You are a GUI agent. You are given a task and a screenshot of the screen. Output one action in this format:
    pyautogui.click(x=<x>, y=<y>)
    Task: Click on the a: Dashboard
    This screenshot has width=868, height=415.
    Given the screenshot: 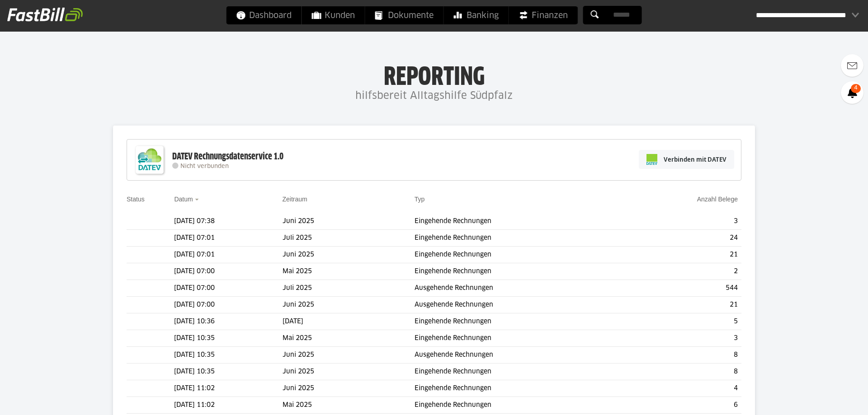 What is the action you would take?
    pyautogui.click(x=264, y=16)
    